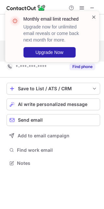  I want to click on img: error, so click(15, 21).